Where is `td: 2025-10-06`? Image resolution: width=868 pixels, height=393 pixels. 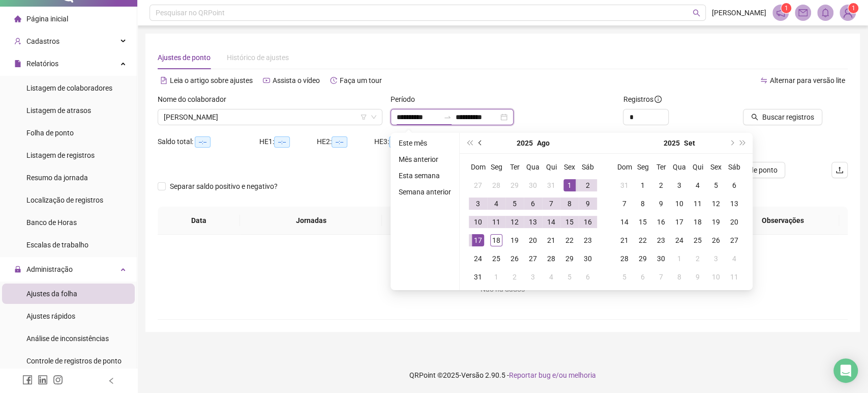
td: 2025-10-06 is located at coordinates (643, 277).